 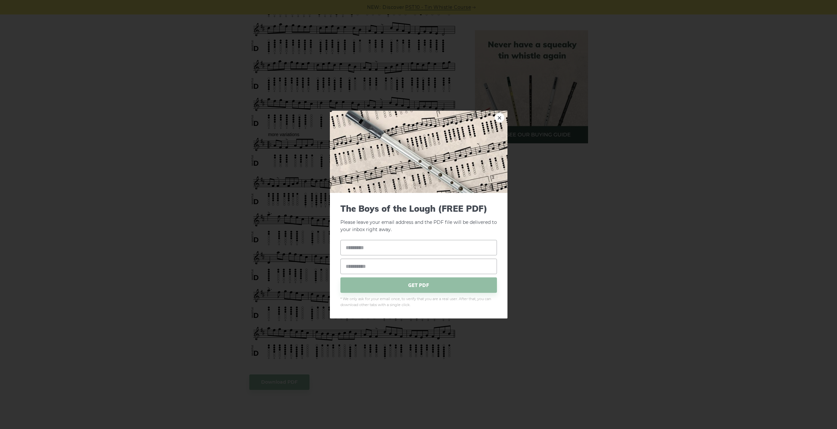 What do you see at coordinates (419, 302) in the screenshot?
I see `span: * We only ask for your email once, to verify that you are a real user. After that, you can downlo...` at bounding box center [419, 302].